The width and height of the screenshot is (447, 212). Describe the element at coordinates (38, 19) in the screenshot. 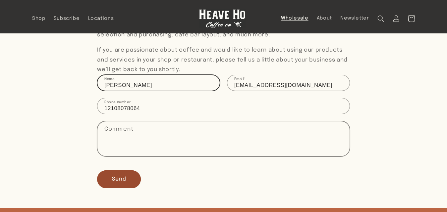

I see `a: Shop` at that location.